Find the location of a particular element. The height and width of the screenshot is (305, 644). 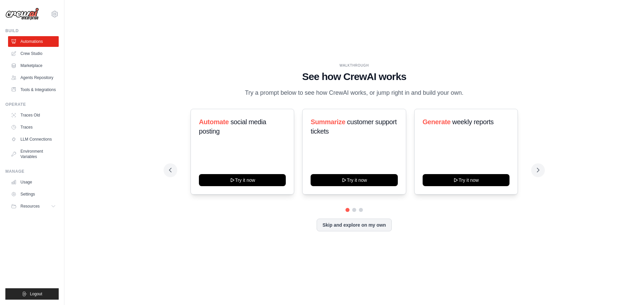

span: Generate is located at coordinates (437, 121).